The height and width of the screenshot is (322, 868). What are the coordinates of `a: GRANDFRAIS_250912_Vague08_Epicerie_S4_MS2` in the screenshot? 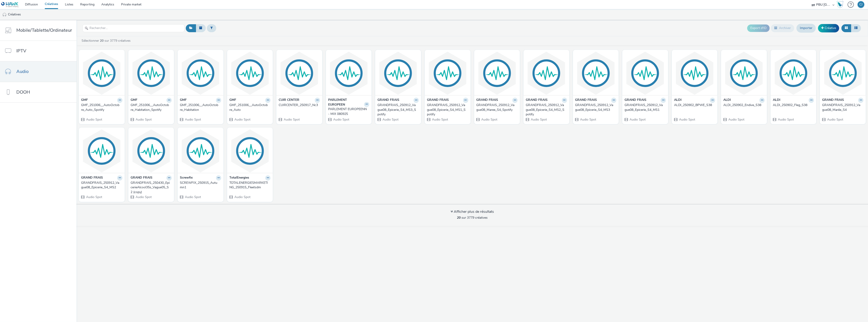 It's located at (102, 185).